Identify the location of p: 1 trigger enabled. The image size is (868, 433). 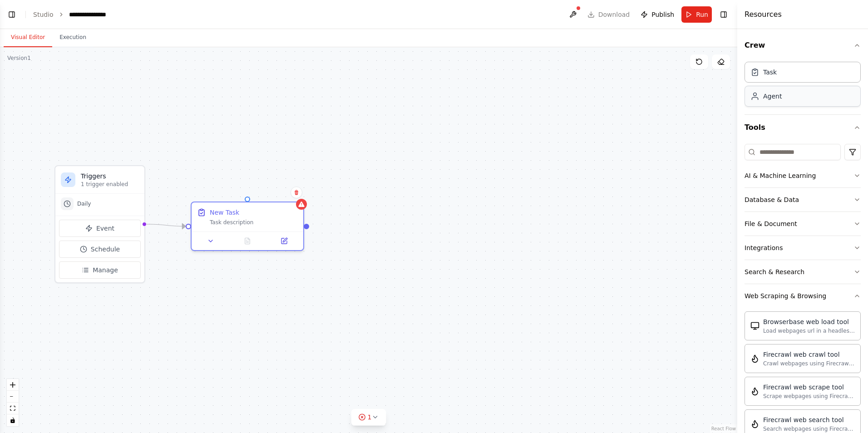
(110, 185).